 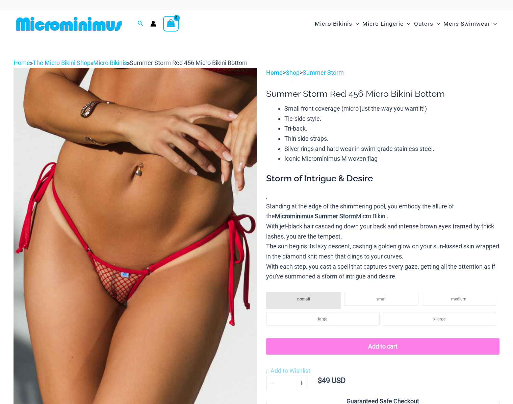 What do you see at coordinates (392, 109) in the screenshot?
I see `li: Small front coverage (micro just the way you want it!)` at bounding box center [392, 109].